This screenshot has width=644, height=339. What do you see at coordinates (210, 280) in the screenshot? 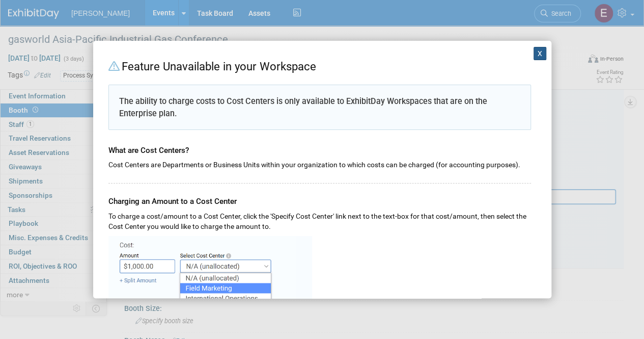
I see `img: Specifying a Cost Center` at bounding box center [210, 280].